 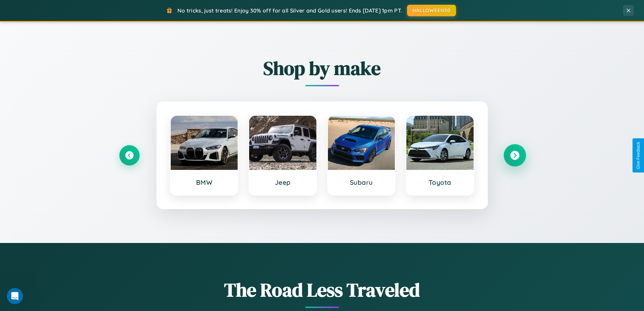 What do you see at coordinates (322, 68) in the screenshot?
I see `h2: Shop by make` at bounding box center [322, 68].